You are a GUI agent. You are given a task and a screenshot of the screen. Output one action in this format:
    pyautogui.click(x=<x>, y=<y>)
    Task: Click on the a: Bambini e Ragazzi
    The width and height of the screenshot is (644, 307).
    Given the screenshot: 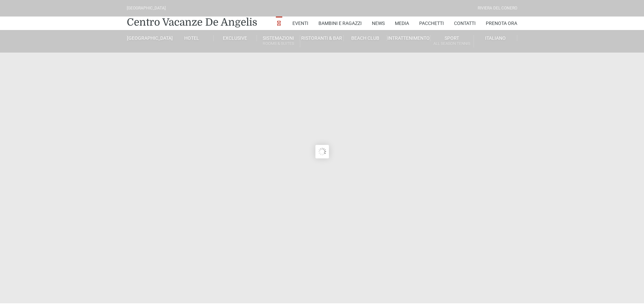 What is the action you would take?
    pyautogui.click(x=340, y=24)
    